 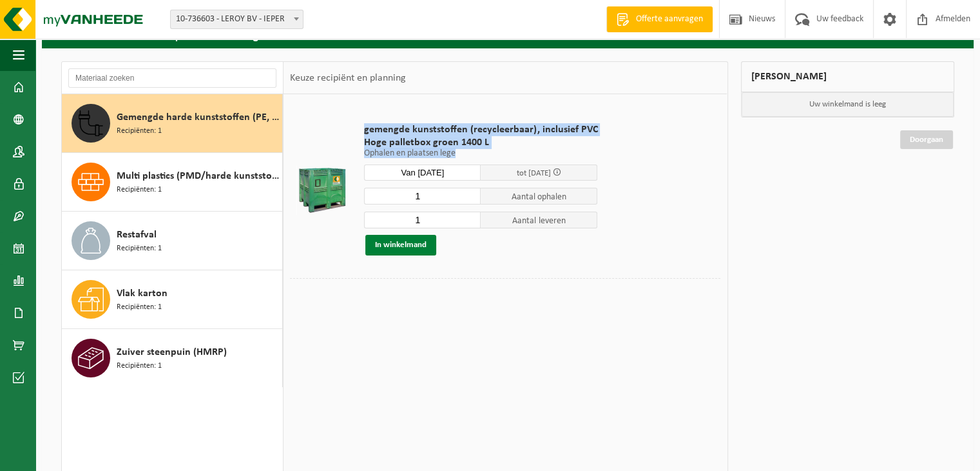 What do you see at coordinates (141, 293) in the screenshot?
I see `span: Vlak karton` at bounding box center [141, 293].